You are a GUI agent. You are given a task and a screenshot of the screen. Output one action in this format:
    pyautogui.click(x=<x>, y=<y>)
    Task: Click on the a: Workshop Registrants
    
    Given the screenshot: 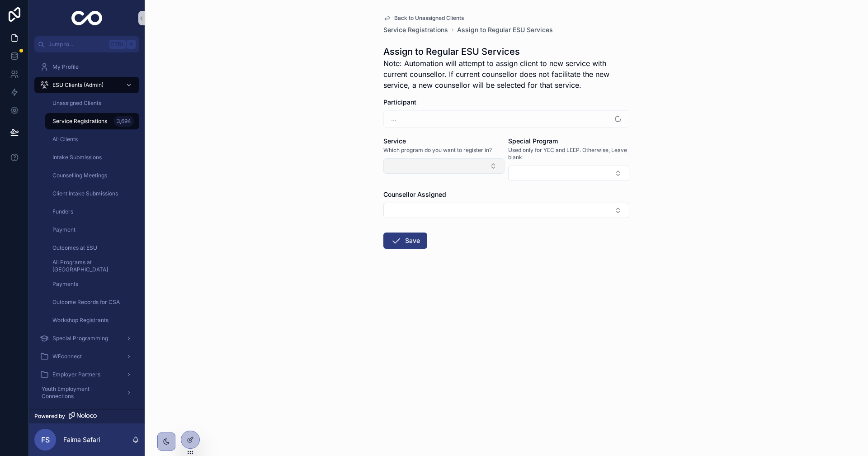 What is the action you would take?
    pyautogui.click(x=92, y=320)
    